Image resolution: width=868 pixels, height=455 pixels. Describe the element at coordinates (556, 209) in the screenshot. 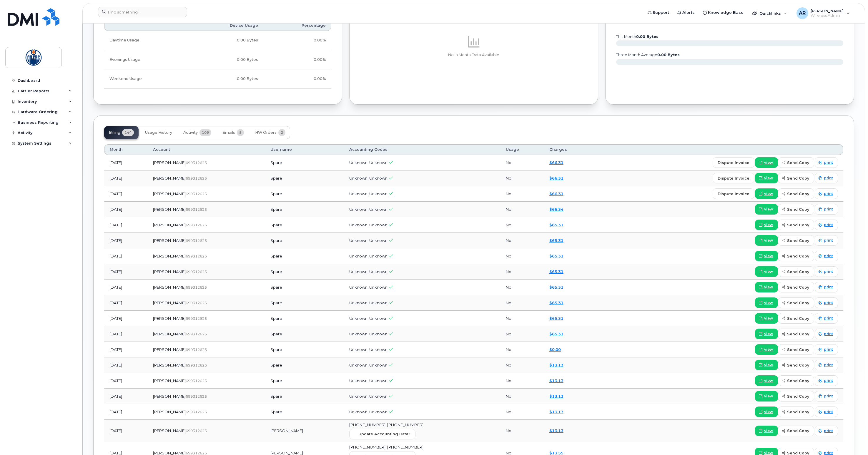

I see `a: $66.34` at that location.